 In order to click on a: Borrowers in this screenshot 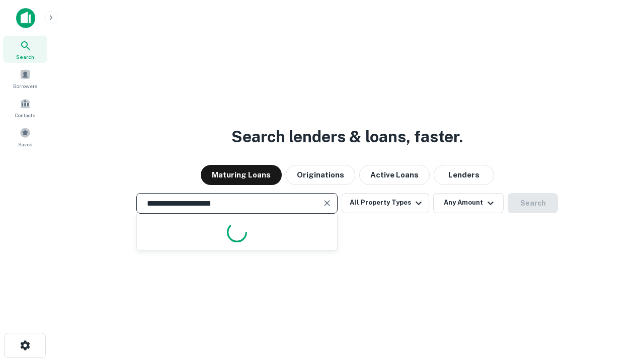, I will do `click(25, 78)`.